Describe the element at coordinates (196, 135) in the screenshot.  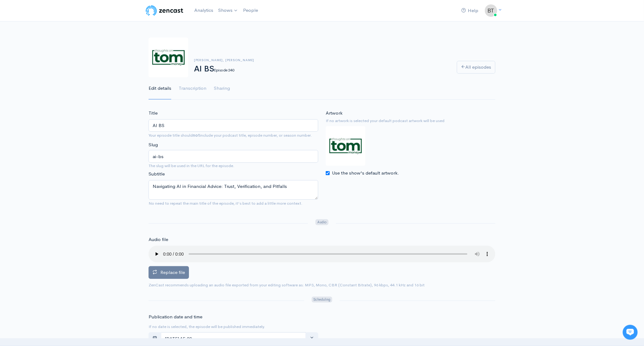
I see `strong: not` at that location.